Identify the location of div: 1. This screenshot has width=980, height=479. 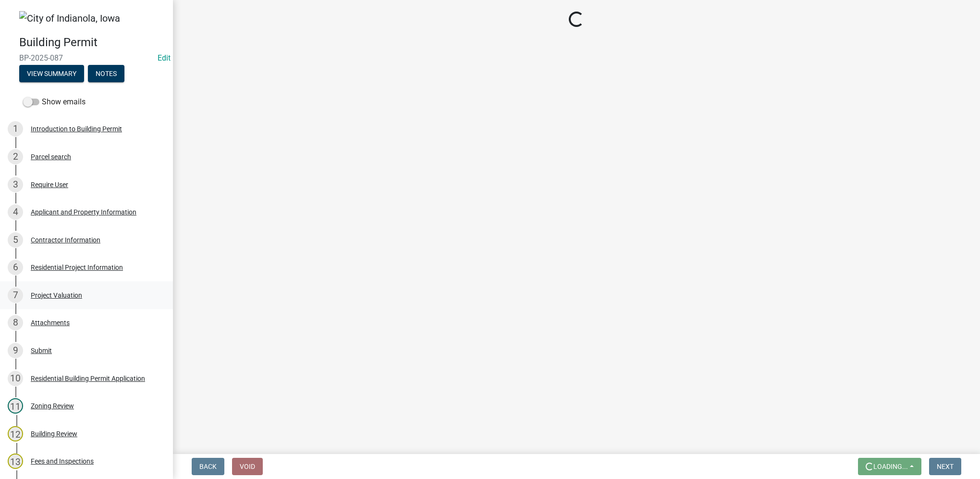
(16, 129).